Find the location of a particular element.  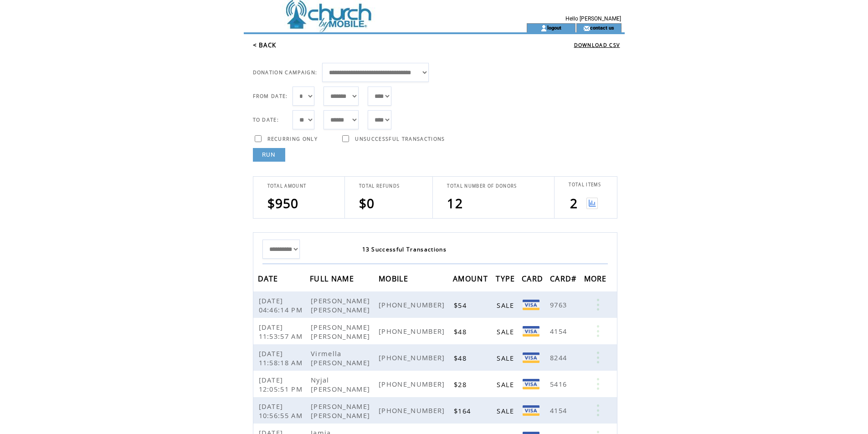

span: MORE is located at coordinates (597, 279).